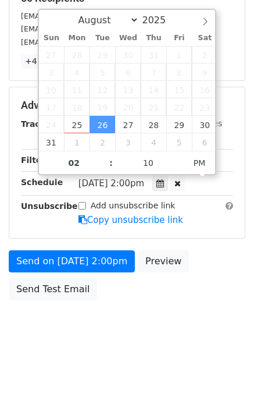  Describe the element at coordinates (128, 90) in the screenshot. I see `span: August 13, 2025` at that location.